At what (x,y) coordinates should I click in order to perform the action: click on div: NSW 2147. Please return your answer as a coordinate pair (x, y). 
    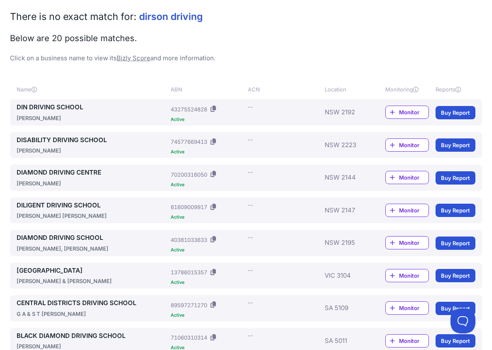
    Looking at the image, I should click on (352, 210).